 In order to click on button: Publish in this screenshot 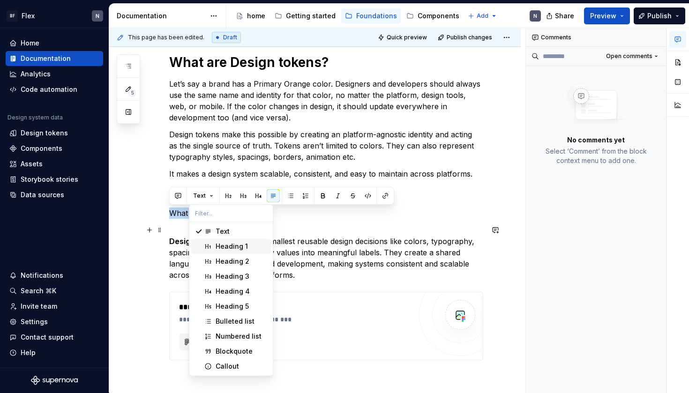, I will do `click(659, 16)`.